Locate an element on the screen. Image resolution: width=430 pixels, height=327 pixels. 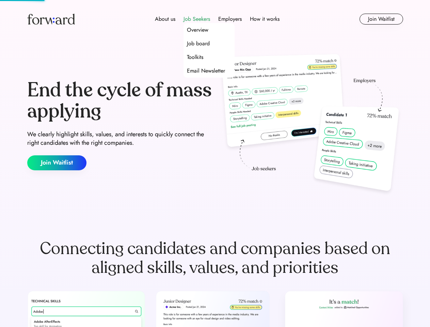
div: About us is located at coordinates (165, 19).